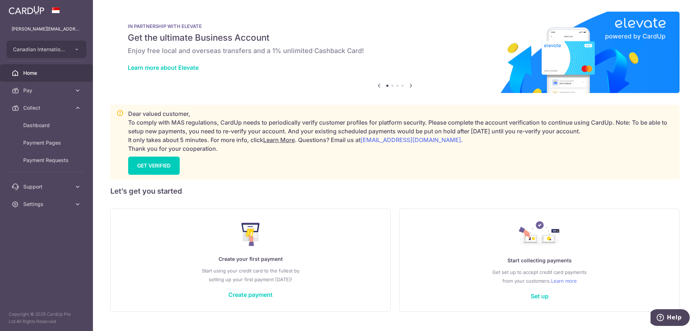  What do you see at coordinates (250, 234) in the screenshot?
I see `img: Make Payment` at bounding box center [250, 234].